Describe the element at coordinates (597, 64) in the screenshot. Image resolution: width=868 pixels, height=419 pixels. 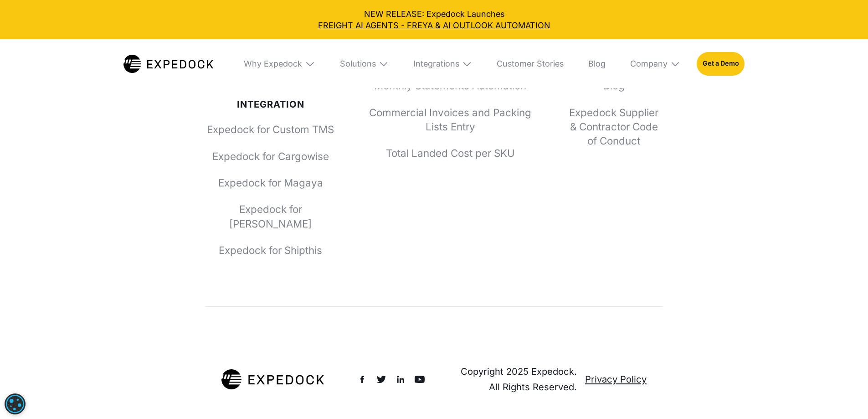
I see `a: Blog` at that location.